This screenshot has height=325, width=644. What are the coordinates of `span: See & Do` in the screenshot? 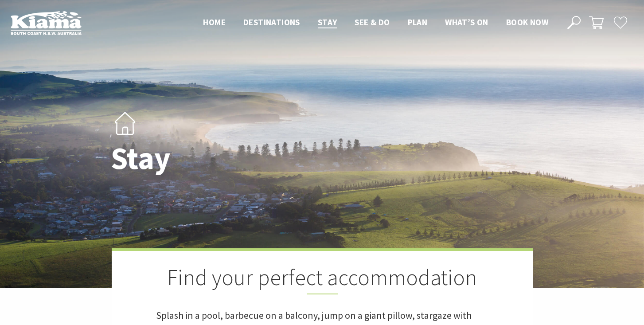 It's located at (371, 22).